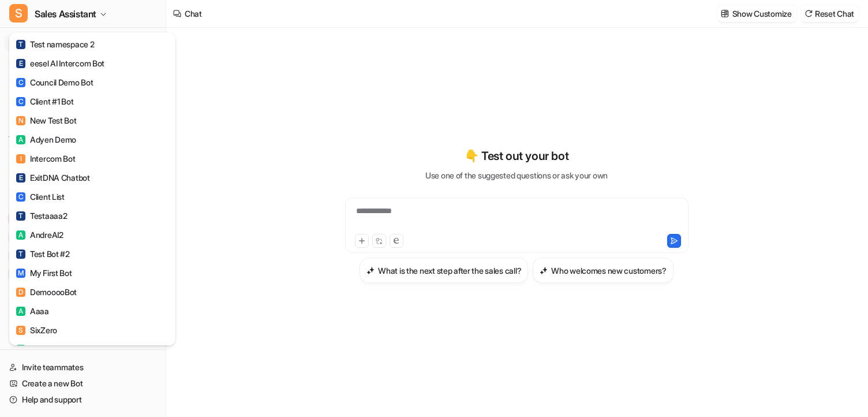  I want to click on span: Sales Assistant, so click(65, 14).